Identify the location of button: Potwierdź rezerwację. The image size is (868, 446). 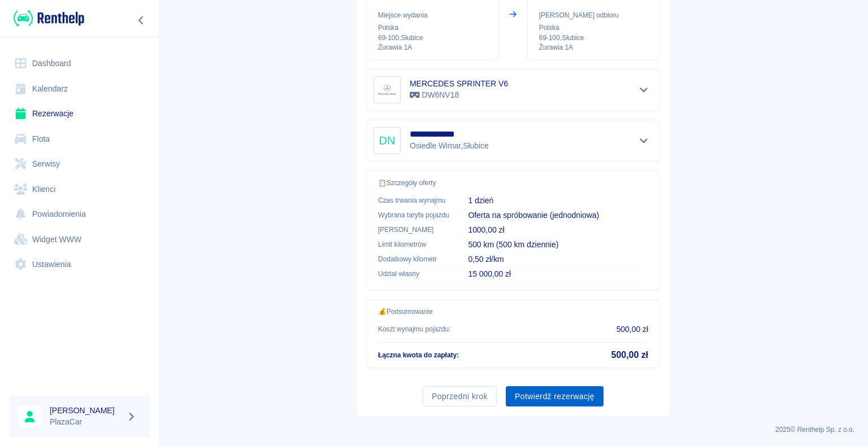
(554, 396).